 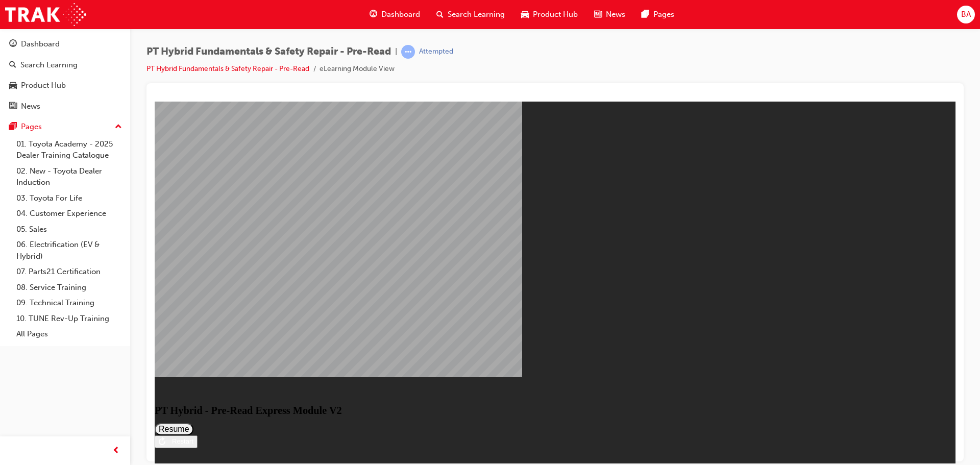 I want to click on a: Product Hub, so click(x=65, y=85).